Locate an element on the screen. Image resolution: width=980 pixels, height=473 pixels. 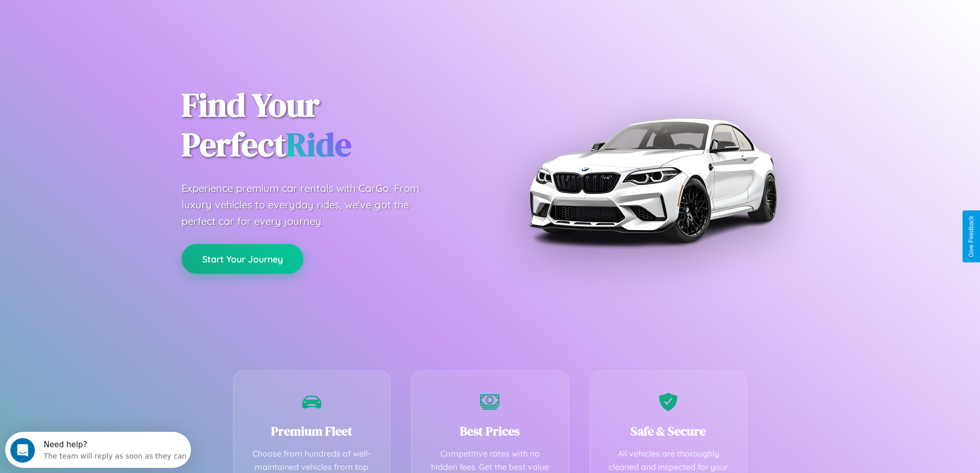
span: Ride is located at coordinates (318, 144).